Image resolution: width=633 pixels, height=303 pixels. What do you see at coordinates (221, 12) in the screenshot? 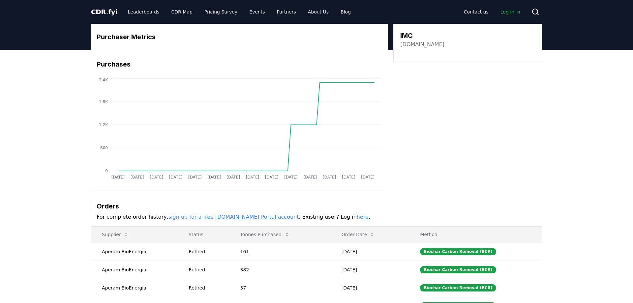
I see `a: Pricing Survey` at bounding box center [221, 12].